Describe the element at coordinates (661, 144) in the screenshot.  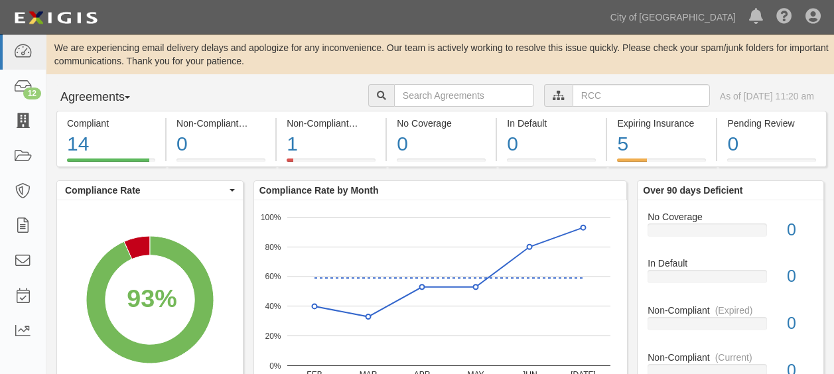
I see `div: 5` at that location.